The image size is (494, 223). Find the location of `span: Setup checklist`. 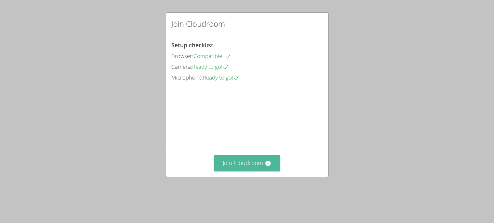

span: Setup checklist is located at coordinates (192, 45).